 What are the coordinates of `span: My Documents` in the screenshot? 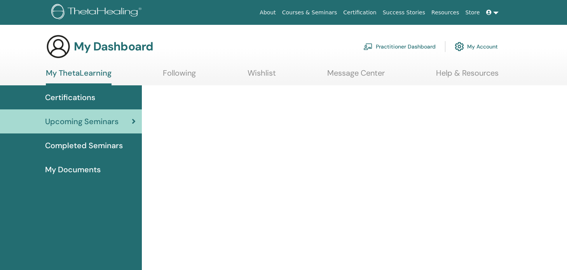 It's located at (73, 170).